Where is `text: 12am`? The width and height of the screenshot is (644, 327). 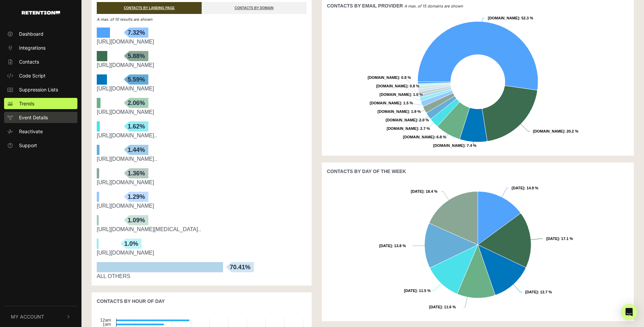
text: 12am is located at coordinates (106, 320).